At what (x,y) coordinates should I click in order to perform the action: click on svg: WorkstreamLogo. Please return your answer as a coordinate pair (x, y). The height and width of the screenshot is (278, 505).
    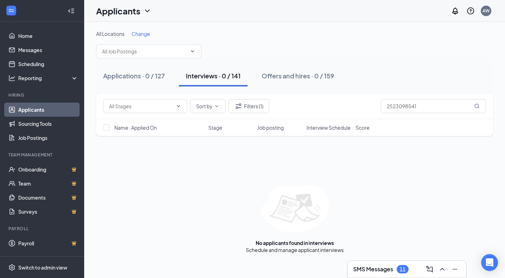
    Looking at the image, I should click on (11, 11).